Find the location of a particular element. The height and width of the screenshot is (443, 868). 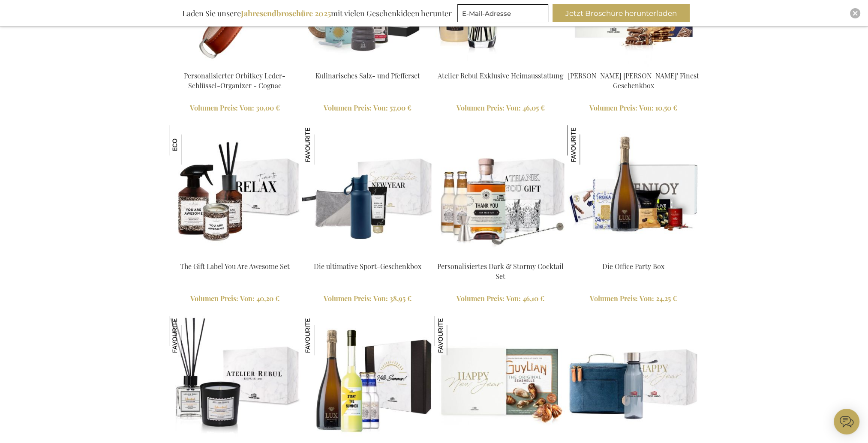

a: Personalised Orbitkey Leather Key Organiser - Cognac is located at coordinates (235, 64).